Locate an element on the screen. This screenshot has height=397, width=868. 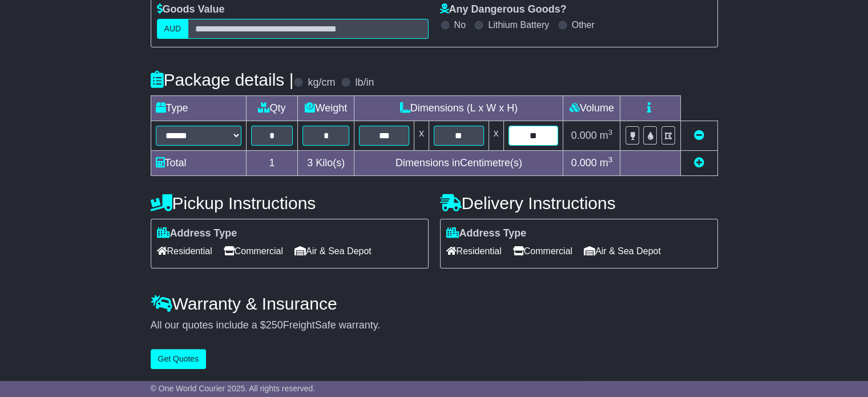
td: Kilo(s) is located at coordinates (326, 163).